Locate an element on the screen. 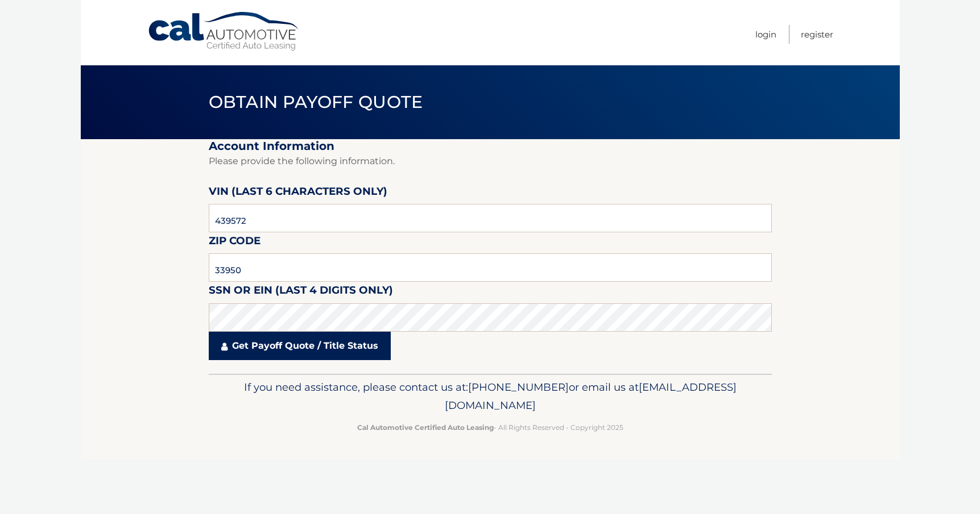 The height and width of the screenshot is (514, 980). label: Zip Code is located at coordinates (235, 243).